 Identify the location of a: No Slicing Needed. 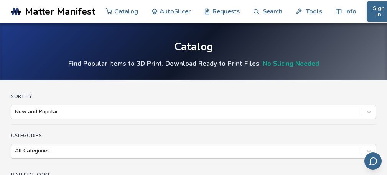
(291, 64).